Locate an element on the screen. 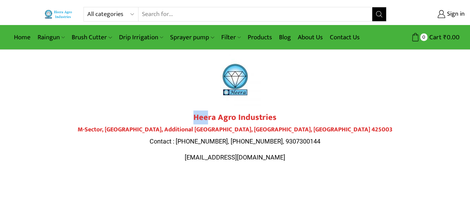  a: Sprayer pump is located at coordinates (192, 37).